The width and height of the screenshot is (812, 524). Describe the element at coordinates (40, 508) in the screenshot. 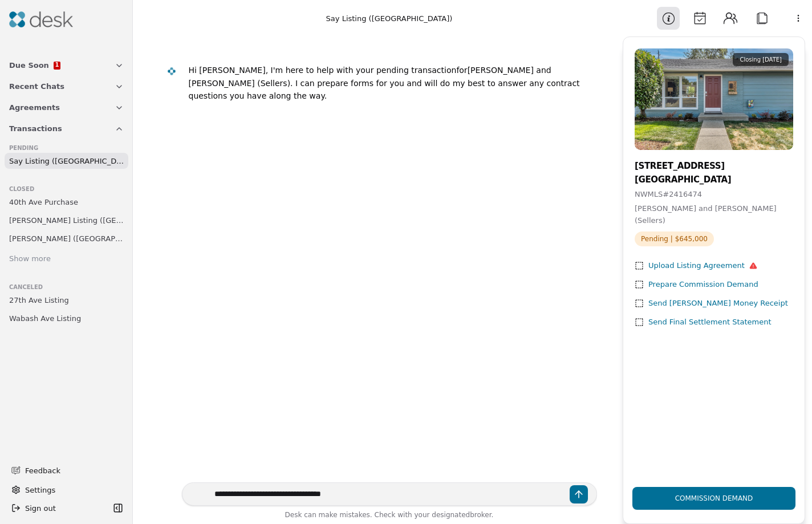

I see `span: Sign out` at that location.